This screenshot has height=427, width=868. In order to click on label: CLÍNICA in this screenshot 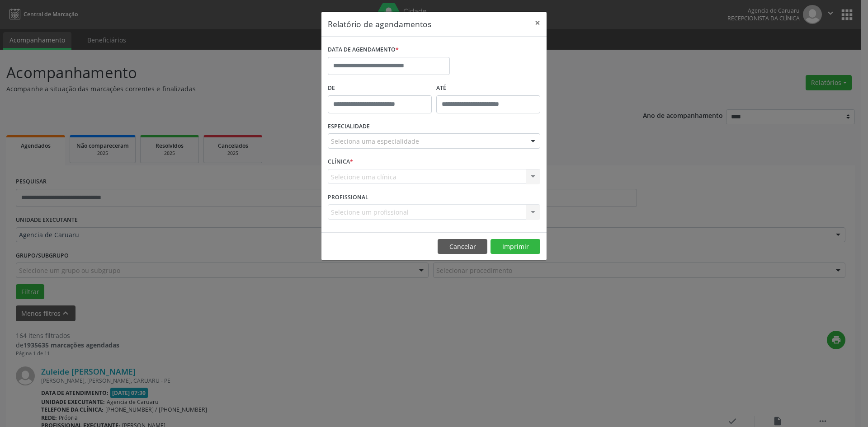, I will do `click(340, 162)`.